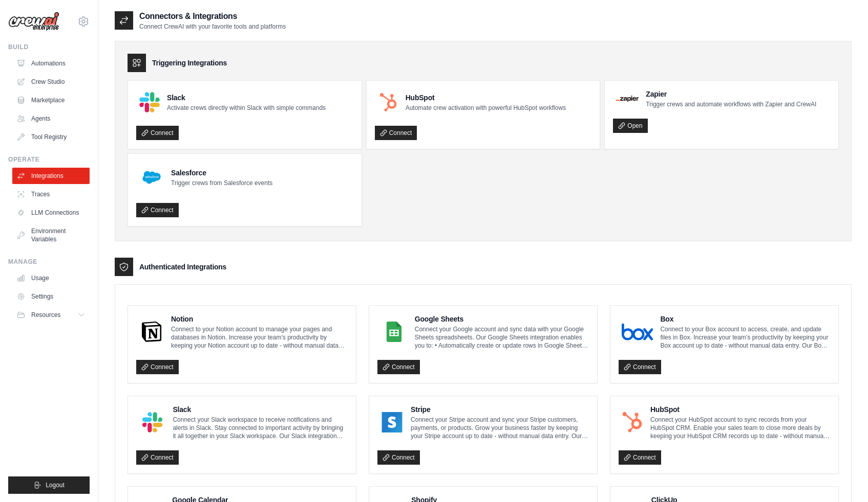 The image size is (868, 502). I want to click on h4: Google Sheets, so click(502, 319).